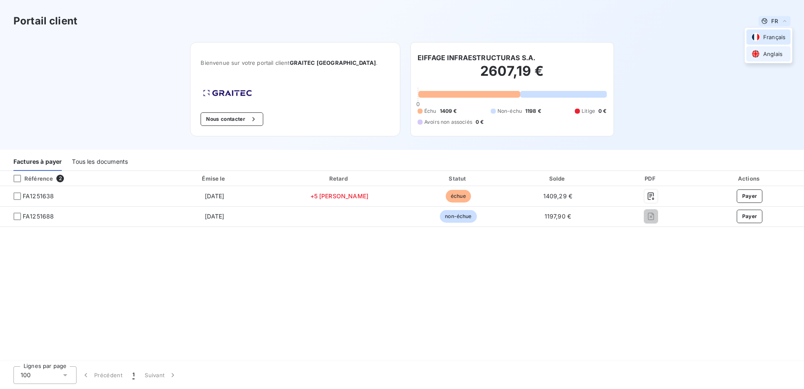 This screenshot has width=804, height=389. Describe the element at coordinates (512, 75) in the screenshot. I see `h2: 2607,19 €` at that location.